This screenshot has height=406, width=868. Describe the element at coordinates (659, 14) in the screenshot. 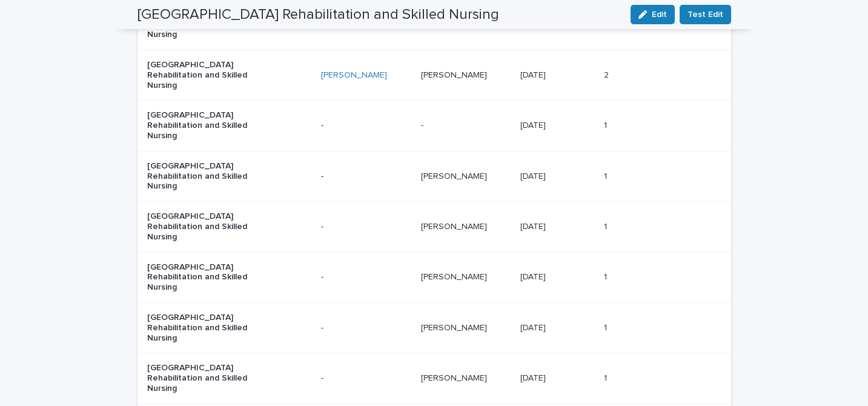

I see `span: Edit` at that location.